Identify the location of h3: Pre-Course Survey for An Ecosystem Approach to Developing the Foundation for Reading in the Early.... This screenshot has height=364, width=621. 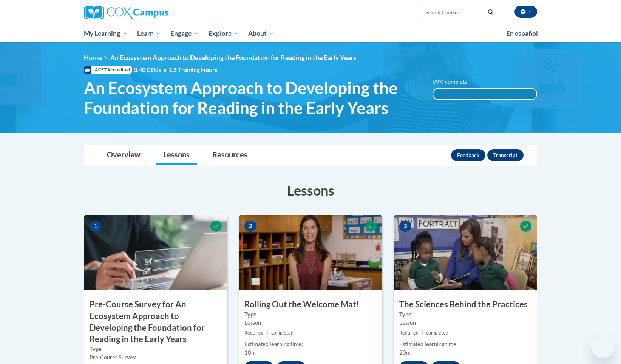
(156, 322).